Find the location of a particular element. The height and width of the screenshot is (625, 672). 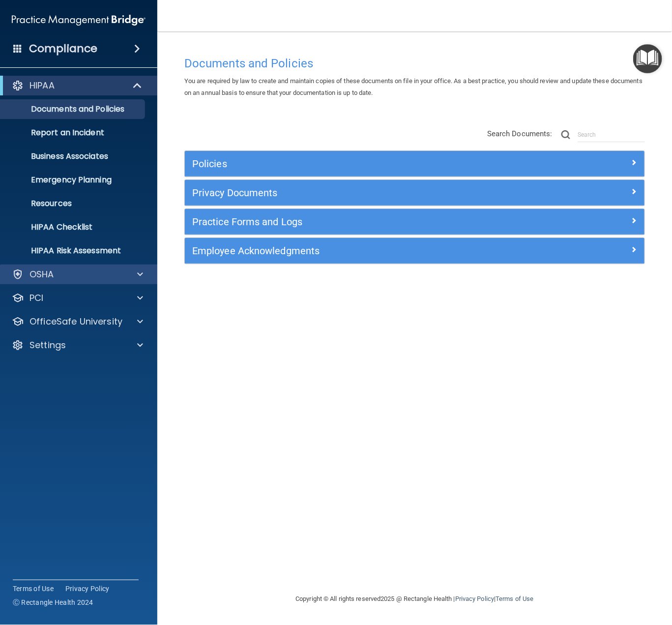

p: Report an Incident is located at coordinates (73, 133).